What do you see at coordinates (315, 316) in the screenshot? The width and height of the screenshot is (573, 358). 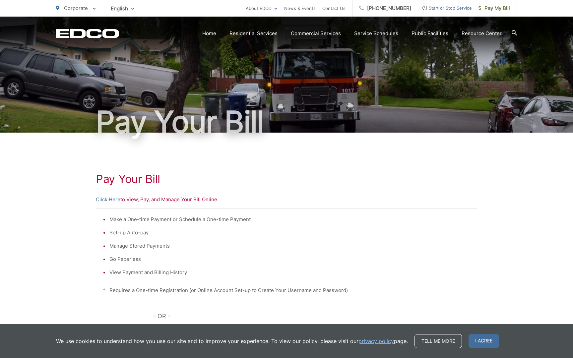 I see `p: - OR -` at bounding box center [315, 316].